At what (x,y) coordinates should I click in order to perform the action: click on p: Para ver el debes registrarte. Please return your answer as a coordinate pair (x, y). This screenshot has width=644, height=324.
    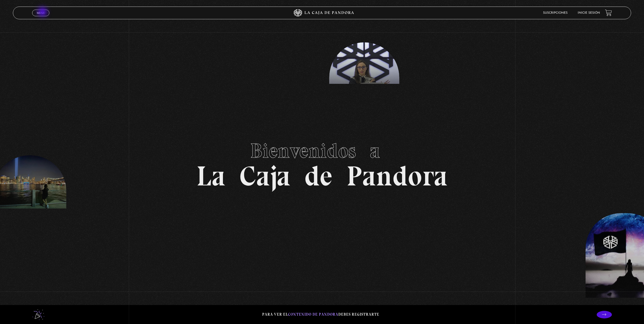
    Looking at the image, I should click on (320, 314).